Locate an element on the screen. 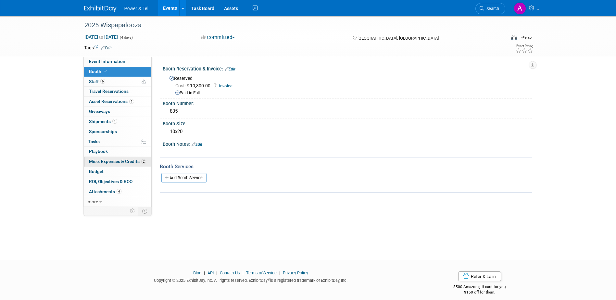 Image resolution: width=616 pixels, height=300 pixels. div: Booth Reservation & Invoice: is located at coordinates (347, 68).